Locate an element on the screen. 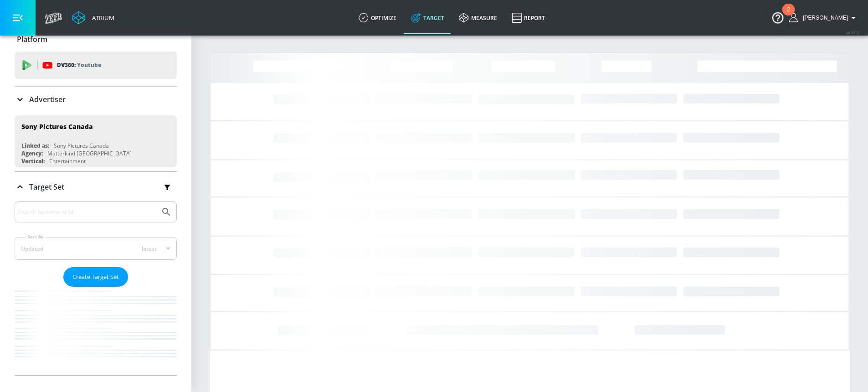 This screenshot has height=392, width=868. div: Vertical: is located at coordinates (33, 161).